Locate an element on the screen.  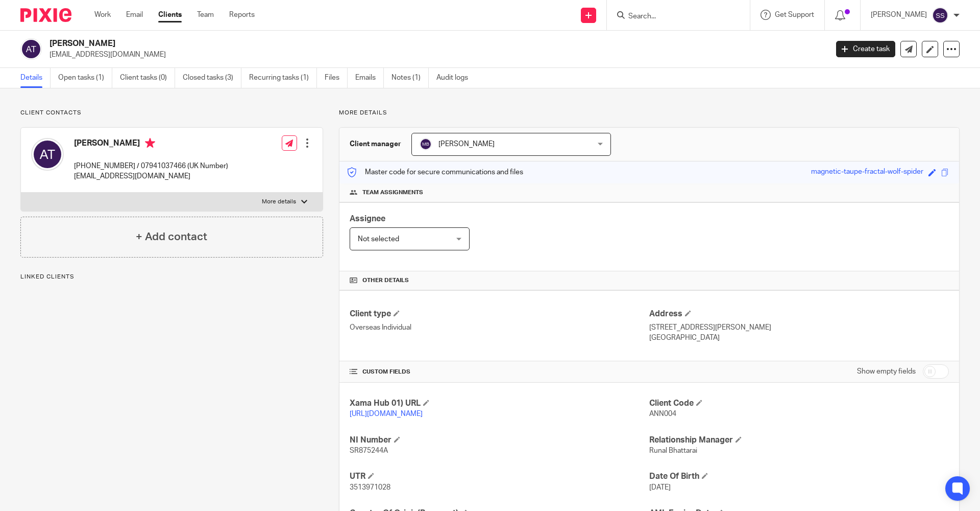
a: Notes (1) is located at coordinates (410, 78).